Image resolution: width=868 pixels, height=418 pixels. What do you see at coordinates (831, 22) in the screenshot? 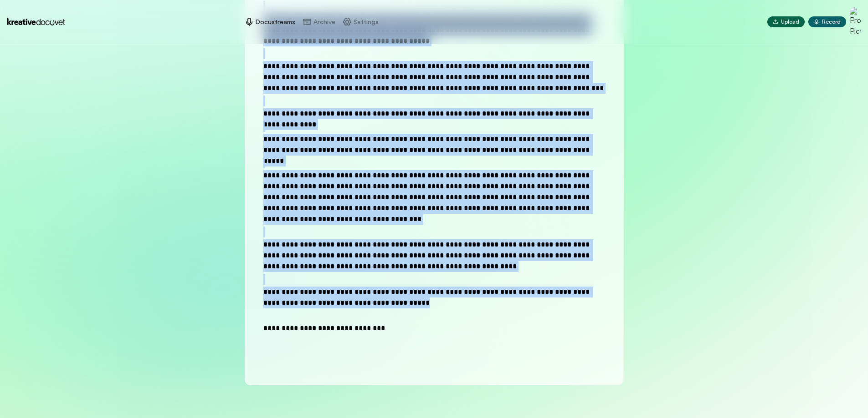
I see `span: Record` at bounding box center [831, 22].